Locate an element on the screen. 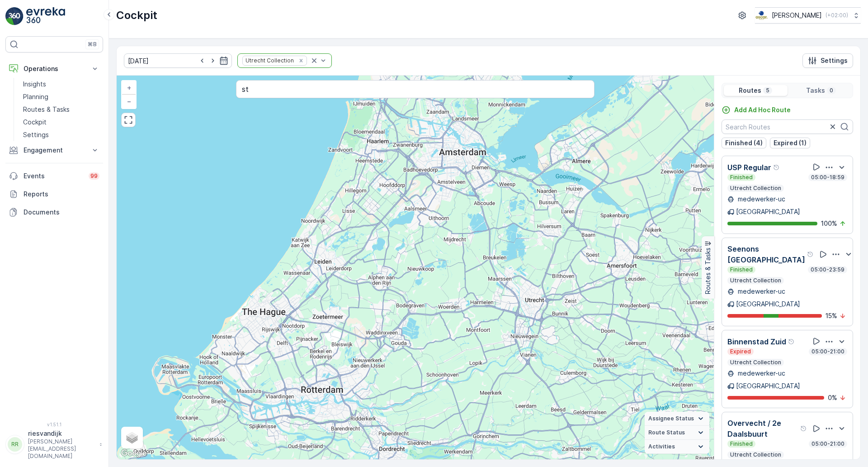 The image size is (868, 467). p: 99 is located at coordinates (94, 176).